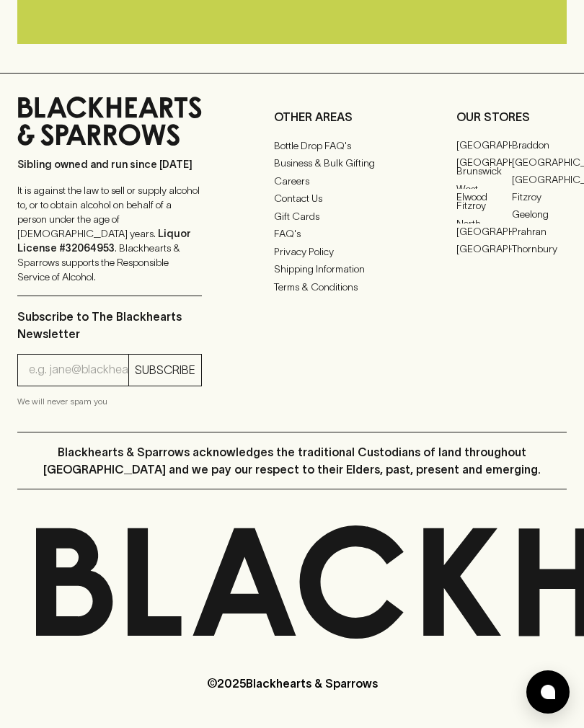 This screenshot has height=728, width=584. What do you see at coordinates (329, 270) in the screenshot?
I see `a: Shipping Information` at bounding box center [329, 270].